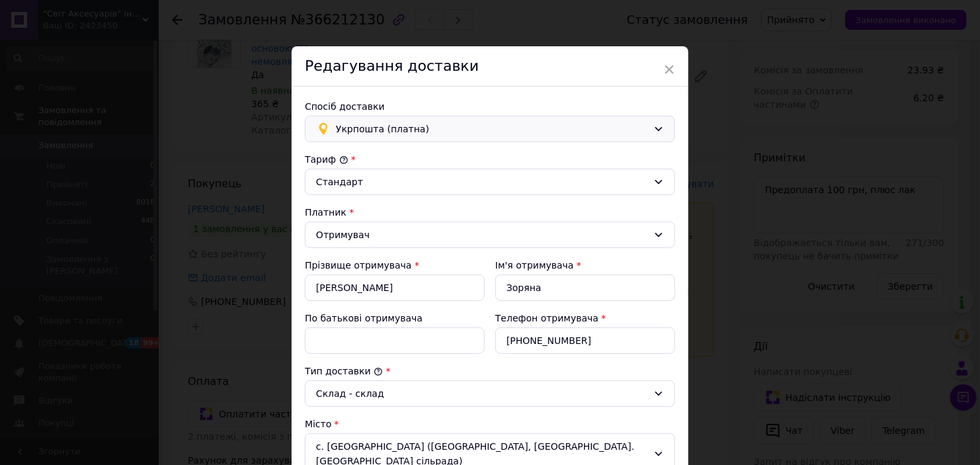  Describe the element at coordinates (364, 318) in the screenshot. I see `label: По батькові отримувача` at that location.